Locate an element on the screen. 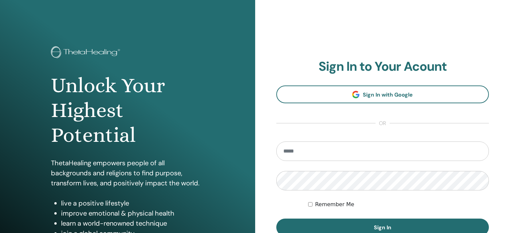 The width and height of the screenshot is (510, 233). a: Sign In with Google is located at coordinates (383, 94).